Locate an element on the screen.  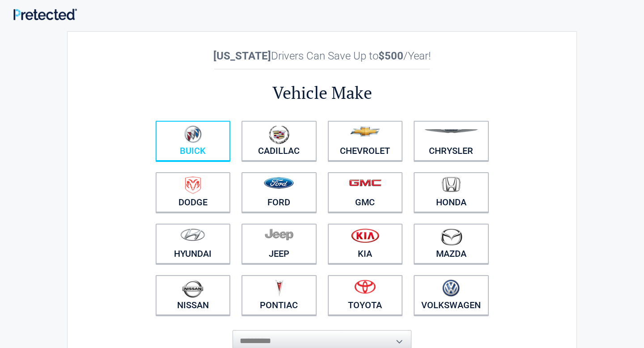
h2: Drivers Can Save Up to /Year is located at coordinates (322, 56).